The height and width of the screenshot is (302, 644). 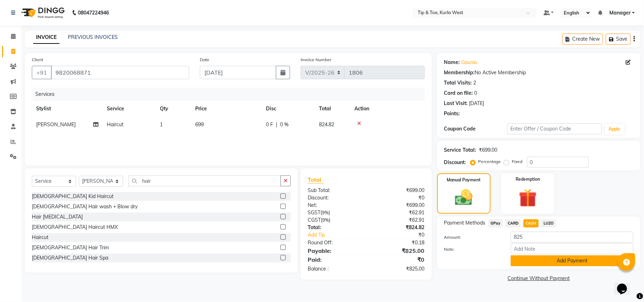 I want to click on div: Net:, so click(x=334, y=205).